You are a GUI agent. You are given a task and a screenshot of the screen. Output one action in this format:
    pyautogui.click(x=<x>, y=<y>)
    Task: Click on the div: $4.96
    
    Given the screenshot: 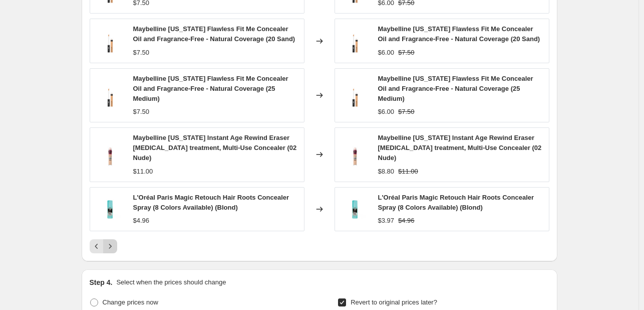 What is the action you would take?
    pyautogui.click(x=141, y=221)
    